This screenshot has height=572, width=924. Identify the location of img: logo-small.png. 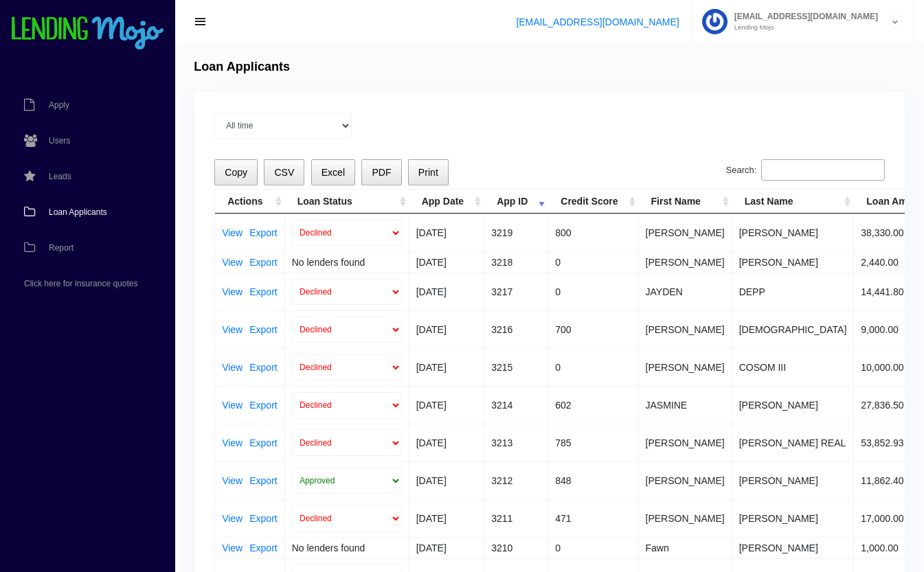
(87, 33).